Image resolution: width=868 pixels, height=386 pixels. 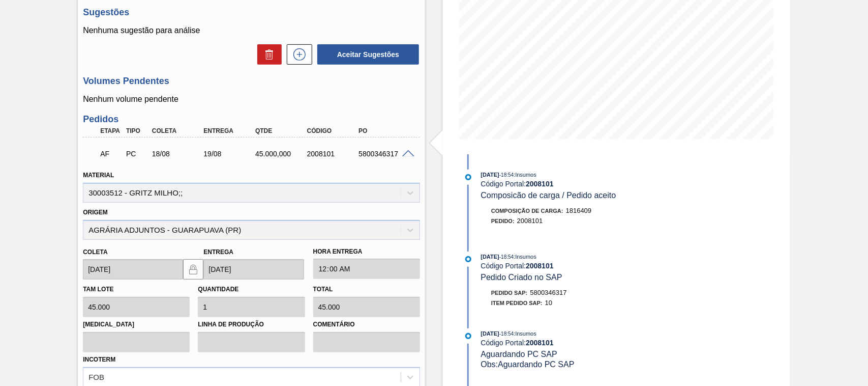 I want to click on div: Coleta, so click(x=178, y=131).